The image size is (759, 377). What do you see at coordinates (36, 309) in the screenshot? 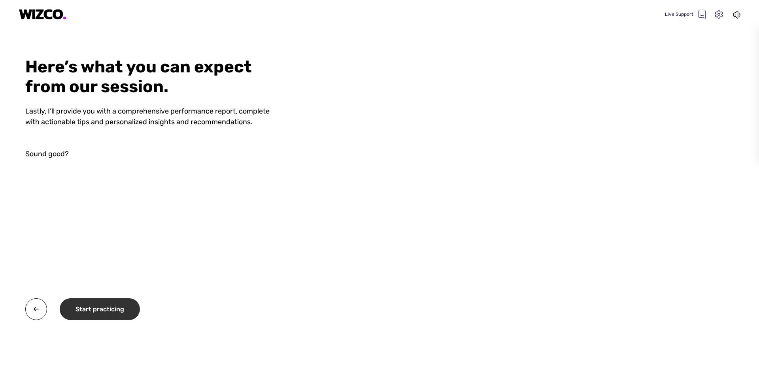
I see `img: twa0v+wMBzw8O7hXOoXfZwY4Rs7V4QQI7OXhSEnh6TzU1B8CMcie5QIvElVkpoMP8DJr7EI0p8Ns6ryRf5n4wFbqwEIwXmb+H...` at bounding box center [36, 309].